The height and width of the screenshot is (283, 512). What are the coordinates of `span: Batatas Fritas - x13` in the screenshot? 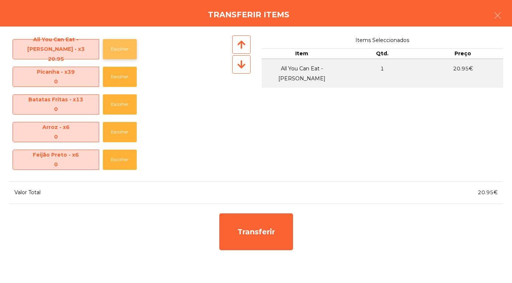 It's located at (56, 104).